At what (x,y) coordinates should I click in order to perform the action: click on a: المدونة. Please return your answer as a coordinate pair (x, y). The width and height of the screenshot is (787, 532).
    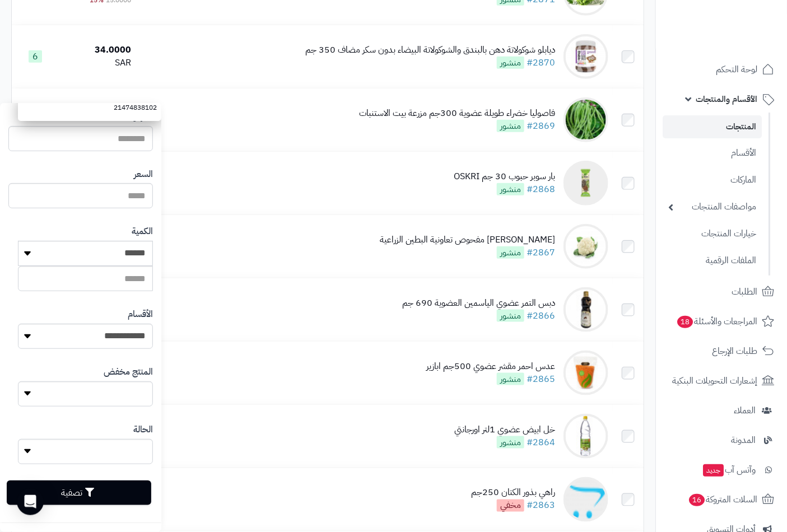
    Looking at the image, I should click on (721, 440).